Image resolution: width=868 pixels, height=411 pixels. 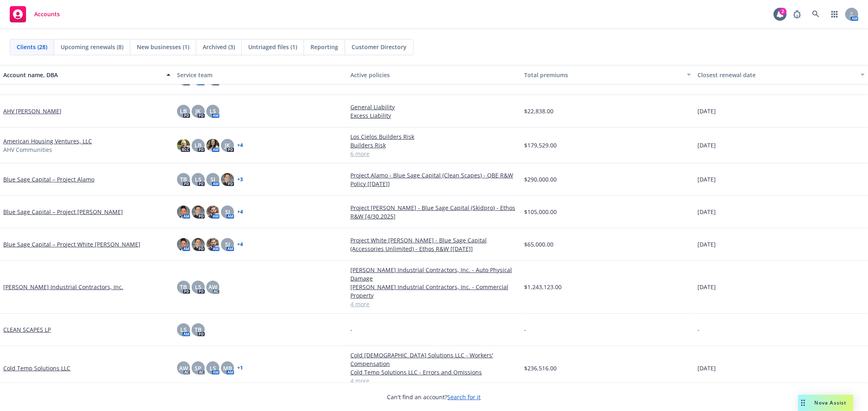 What do you see at coordinates (197, 368) in the screenshot?
I see `span: SP` at bounding box center [197, 368].